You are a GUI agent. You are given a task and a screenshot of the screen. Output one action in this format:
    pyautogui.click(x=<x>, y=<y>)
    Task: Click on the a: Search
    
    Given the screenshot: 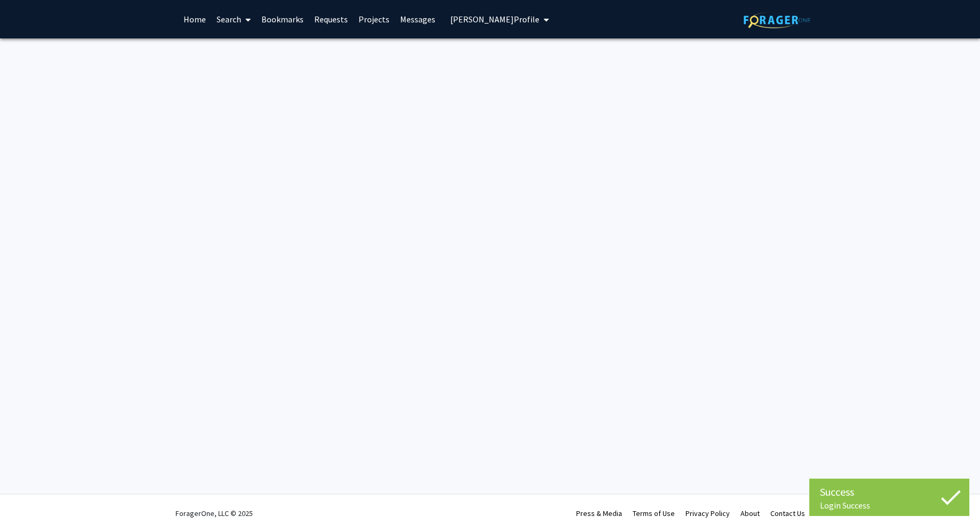 What is the action you would take?
    pyautogui.click(x=234, y=19)
    